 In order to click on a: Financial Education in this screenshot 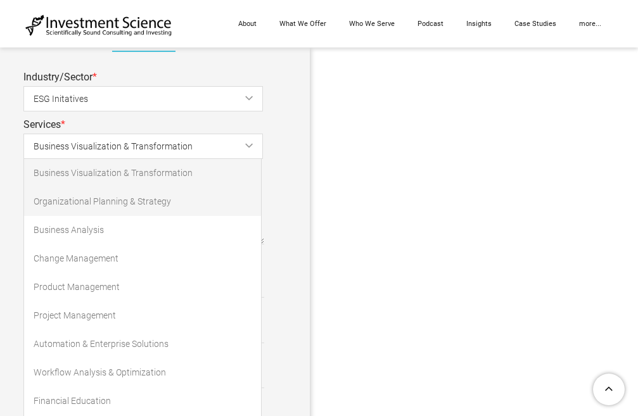, I will do `click(143, 401)`.